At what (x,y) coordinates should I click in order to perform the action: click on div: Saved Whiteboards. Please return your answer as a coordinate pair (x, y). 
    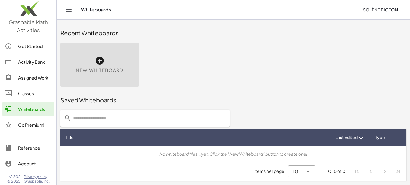
    Looking at the image, I should click on (233, 100).